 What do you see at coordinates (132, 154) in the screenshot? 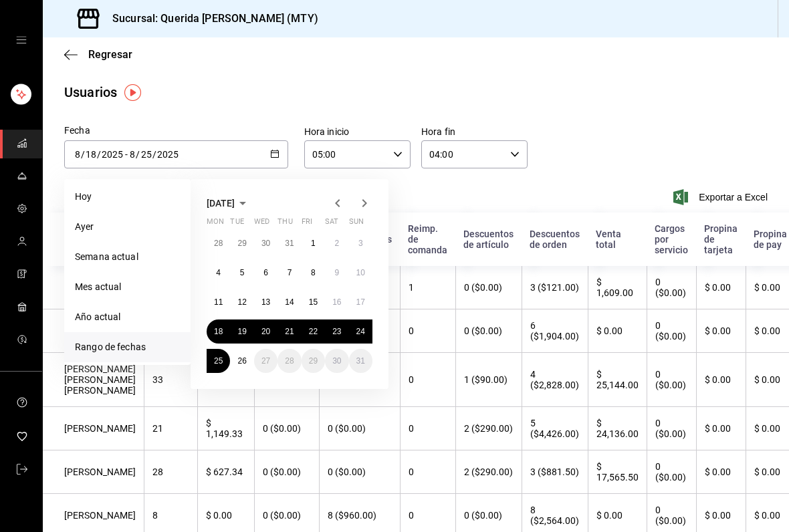
I see `input: Month` at bounding box center [132, 154].